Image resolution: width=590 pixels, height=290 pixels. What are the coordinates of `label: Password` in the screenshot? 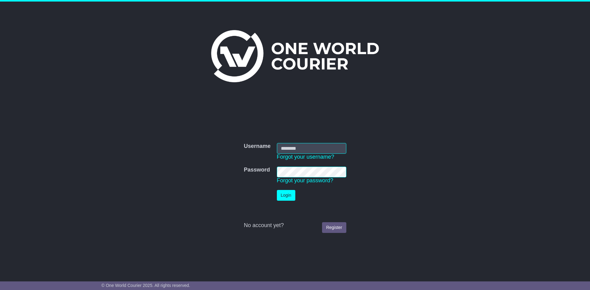 It's located at (257, 170).